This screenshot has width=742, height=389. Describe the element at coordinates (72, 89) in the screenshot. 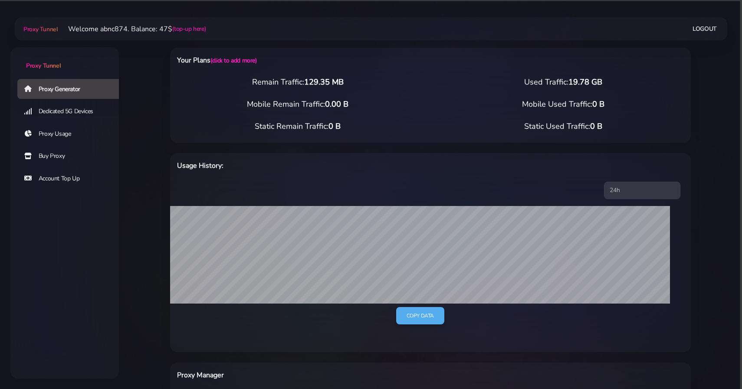

I see `a: Proxy Generator` at that location.